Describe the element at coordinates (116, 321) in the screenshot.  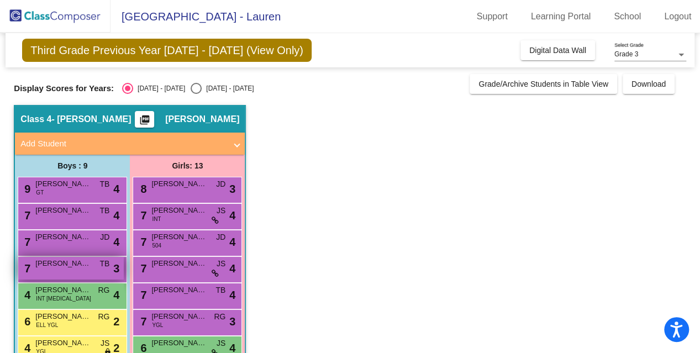
I see `span: 2` at that location.